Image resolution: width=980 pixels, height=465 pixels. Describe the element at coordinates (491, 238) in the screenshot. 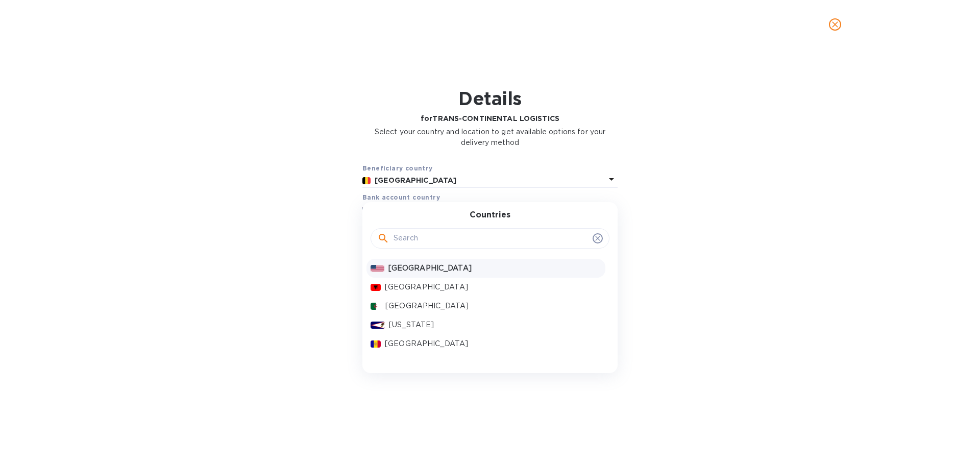

I see `input: Search` at that location.